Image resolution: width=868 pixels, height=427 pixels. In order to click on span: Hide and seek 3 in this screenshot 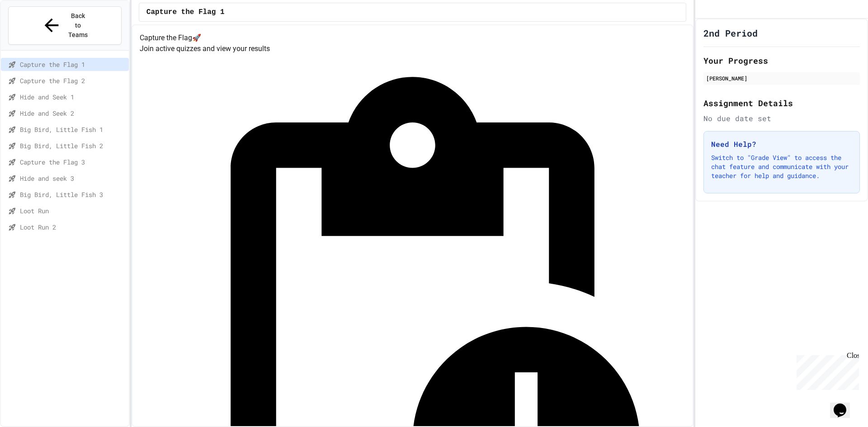, I will do `click(73, 178)`.